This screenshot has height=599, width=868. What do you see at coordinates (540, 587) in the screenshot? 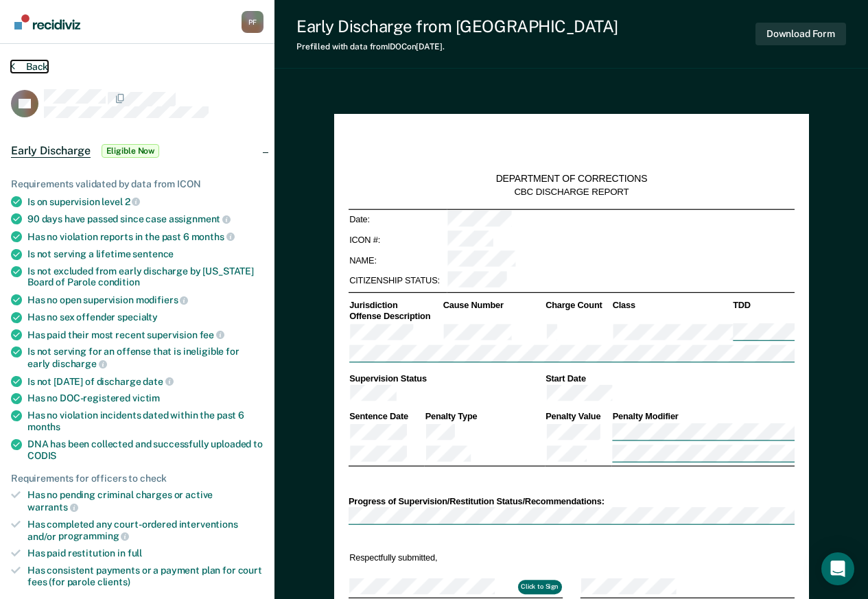
I see `button: Click to Sign` at bounding box center [540, 587].